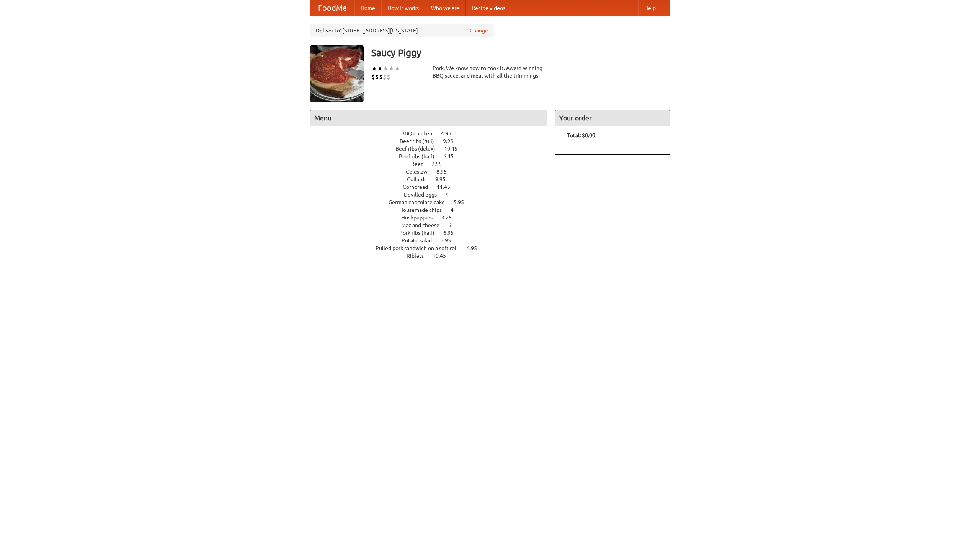 The width and height of the screenshot is (980, 541). What do you see at coordinates (434, 194) in the screenshot?
I see `a: Devilled eggs 4` at bounding box center [434, 194].